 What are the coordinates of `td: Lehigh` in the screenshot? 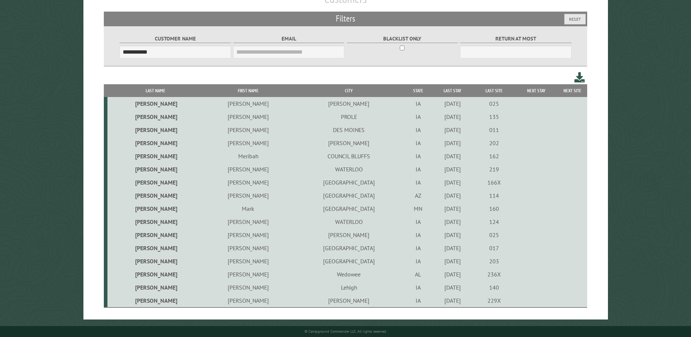 It's located at (349, 287).